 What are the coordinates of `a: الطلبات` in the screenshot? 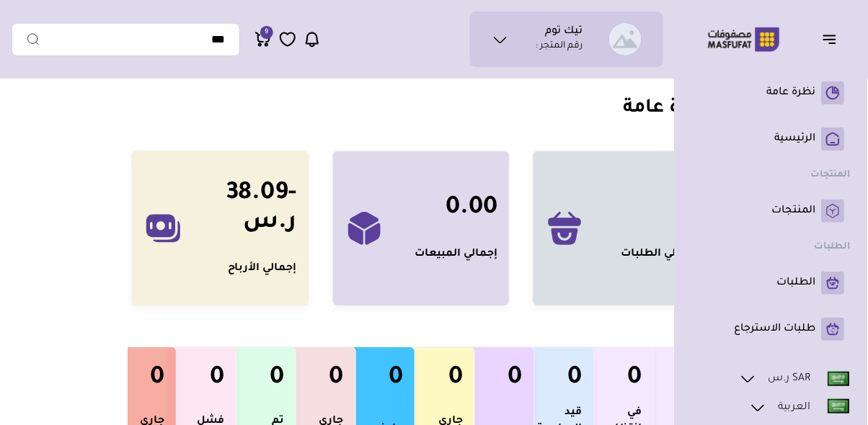 It's located at (771, 283).